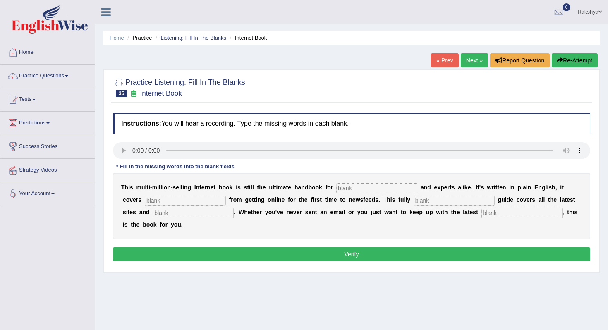 Image resolution: width=608 pixels, height=330 pixels. What do you see at coordinates (372, 212) in the screenshot?
I see `b: j` at bounding box center [372, 212].